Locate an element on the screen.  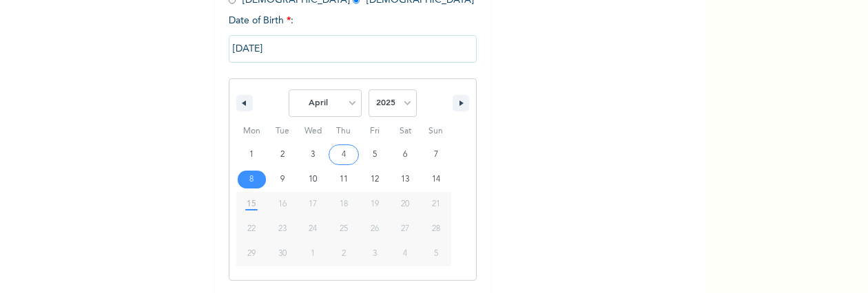
span: 22 is located at coordinates (252, 229).